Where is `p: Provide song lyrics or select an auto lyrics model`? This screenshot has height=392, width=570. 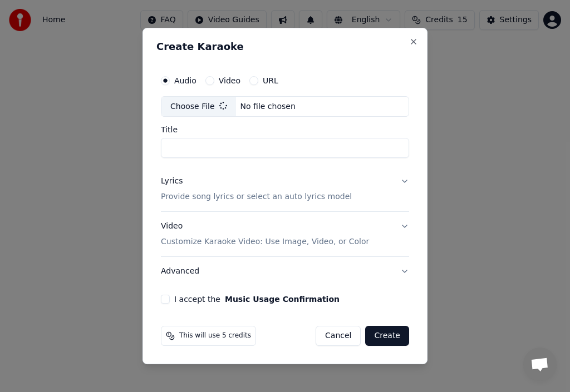 p: Provide song lyrics or select an auto lyrics model is located at coordinates (256, 198).